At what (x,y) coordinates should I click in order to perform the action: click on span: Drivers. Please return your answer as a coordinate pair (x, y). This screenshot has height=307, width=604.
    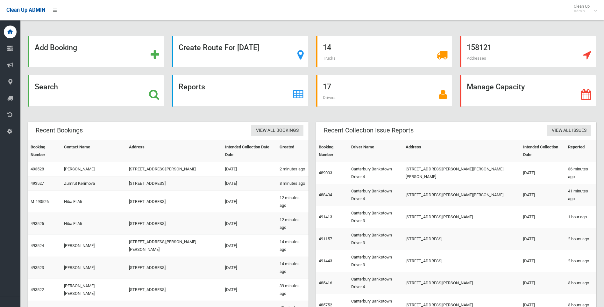
    Looking at the image, I should click on (329, 97).